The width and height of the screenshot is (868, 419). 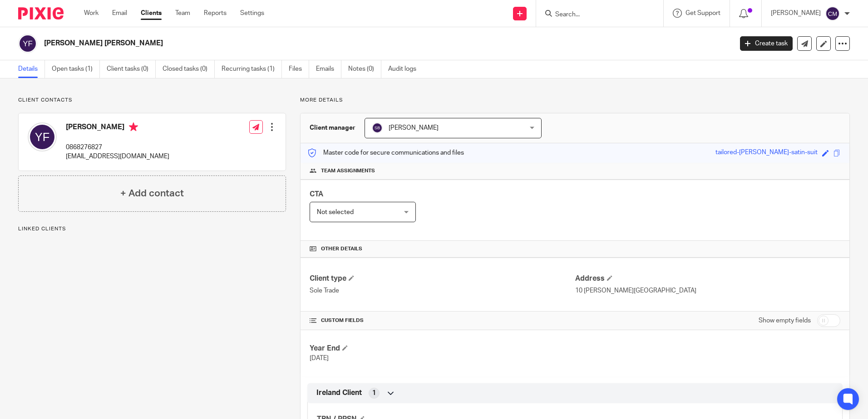 What do you see at coordinates (442, 279) in the screenshot?
I see `h4: Client type` at bounding box center [442, 279].